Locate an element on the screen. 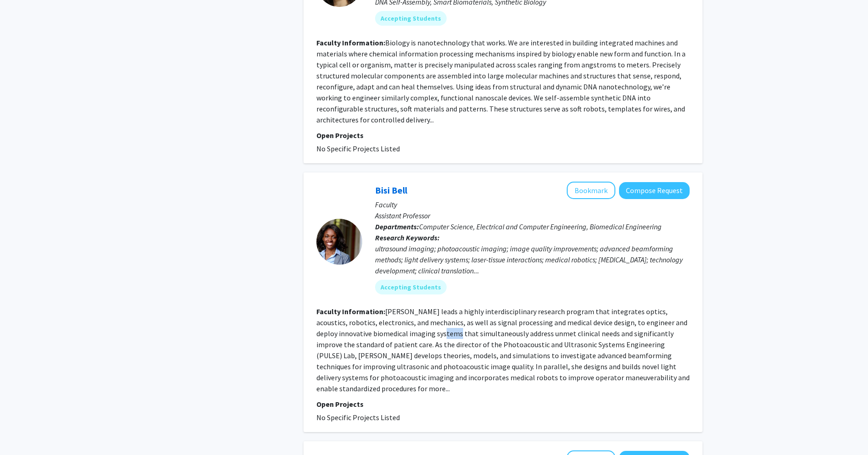 This screenshot has width=868, height=455. span: Computer Science, Electrical and Computer Engineering, Biomedical Engineering is located at coordinates (540, 226).